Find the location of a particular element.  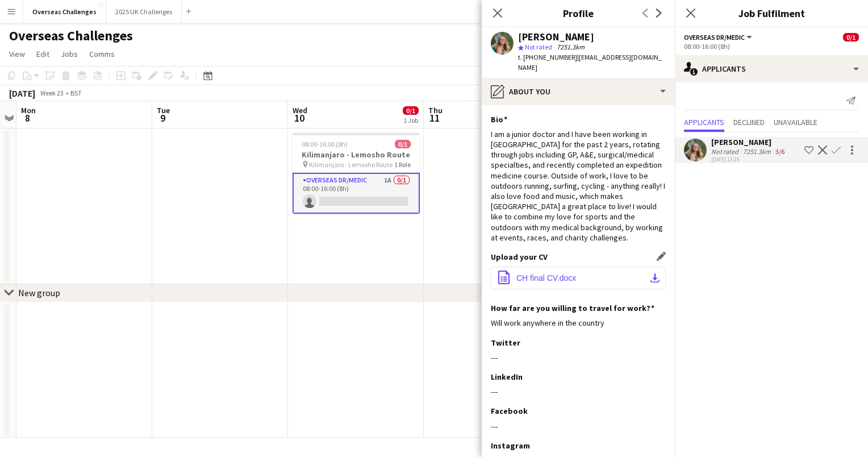

div: 08:00-16:00 (8h)0/1Kilimanjaro - Lemosho Route Kilimanjaro - Lemosho Route1 RoleOverseas Dr/Medic... is located at coordinates (357, 173).